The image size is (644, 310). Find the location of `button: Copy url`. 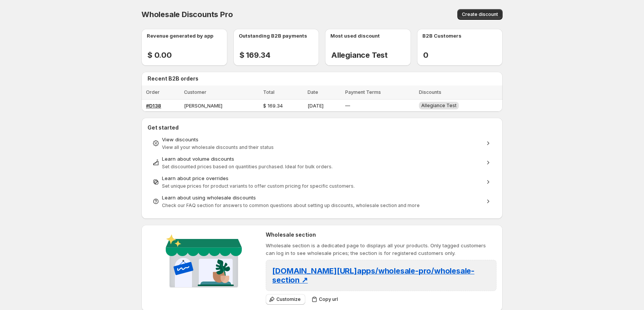

button: Copy url is located at coordinates (325, 299).